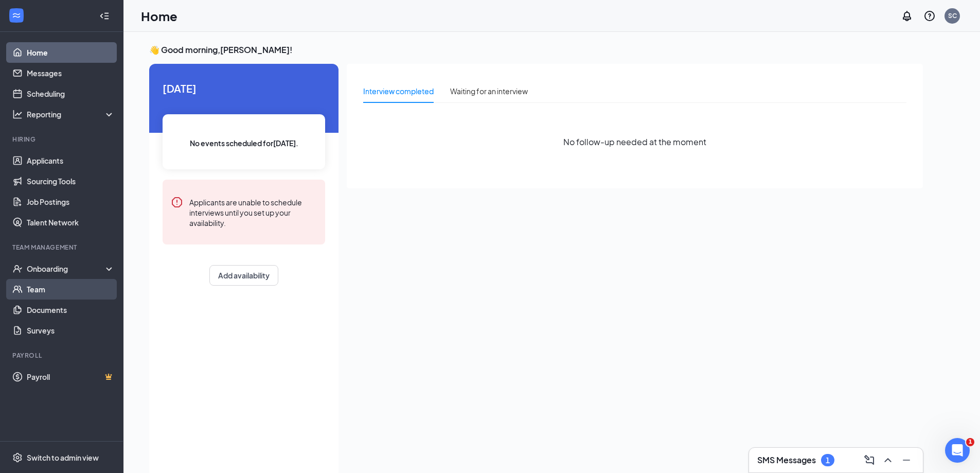 The height and width of the screenshot is (473, 980). What do you see at coordinates (71, 331) in the screenshot?
I see `a: Surveys` at bounding box center [71, 331].